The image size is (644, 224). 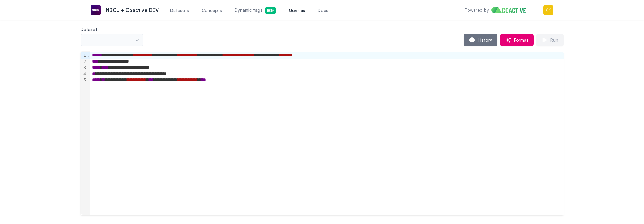 I want to click on span: Dynamic tags, so click(x=255, y=11).